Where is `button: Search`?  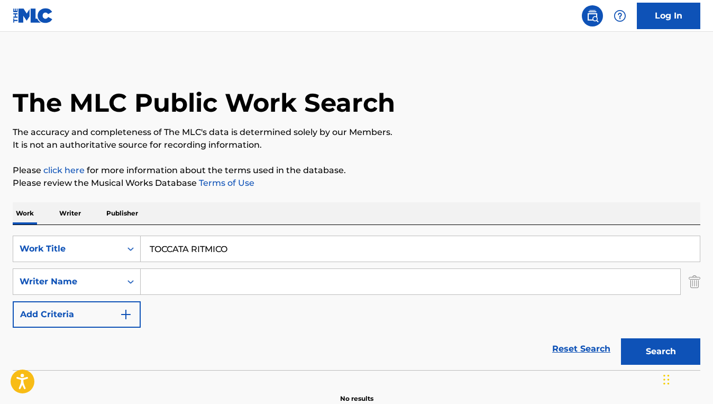 button: Search is located at coordinates (661, 351).